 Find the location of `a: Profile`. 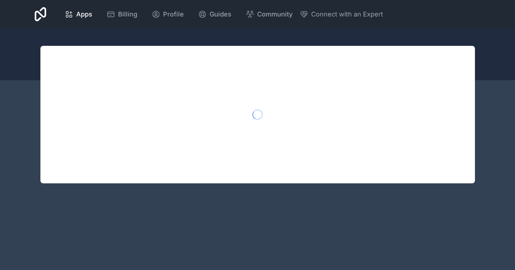

a: Profile is located at coordinates (168, 14).